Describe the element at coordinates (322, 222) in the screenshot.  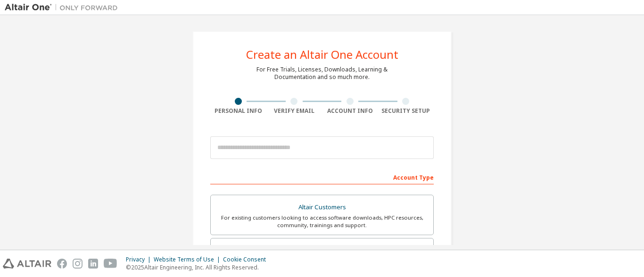
I see `div: For existing customers looking to access software downloads, HPC resources, community, trainings ...` at that location.